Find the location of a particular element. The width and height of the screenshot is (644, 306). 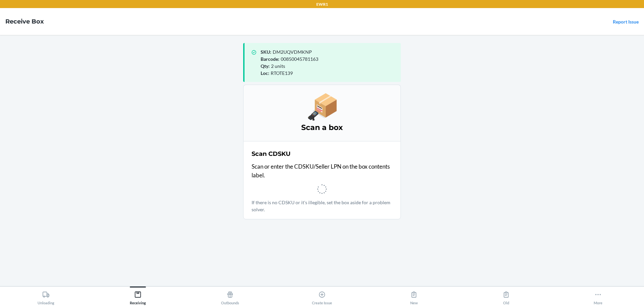

button: Receiving is located at coordinates (138, 295).